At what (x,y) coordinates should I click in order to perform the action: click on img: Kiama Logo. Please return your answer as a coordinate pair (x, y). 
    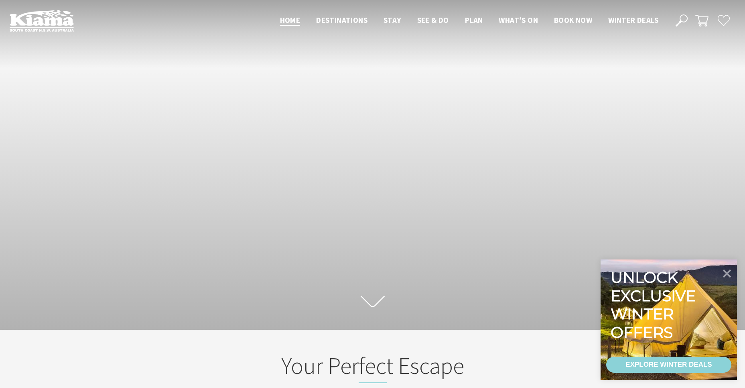
    Looking at the image, I should click on (42, 20).